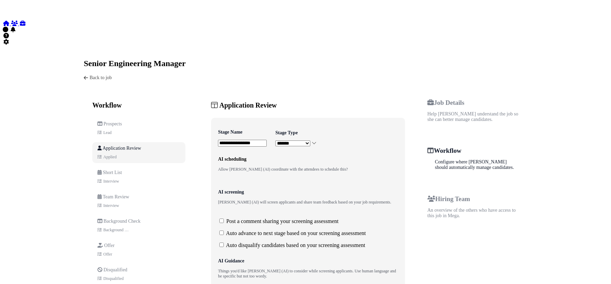 The image size is (611, 284). Describe the element at coordinates (474, 103) in the screenshot. I see `h3: Job Details` at that location.